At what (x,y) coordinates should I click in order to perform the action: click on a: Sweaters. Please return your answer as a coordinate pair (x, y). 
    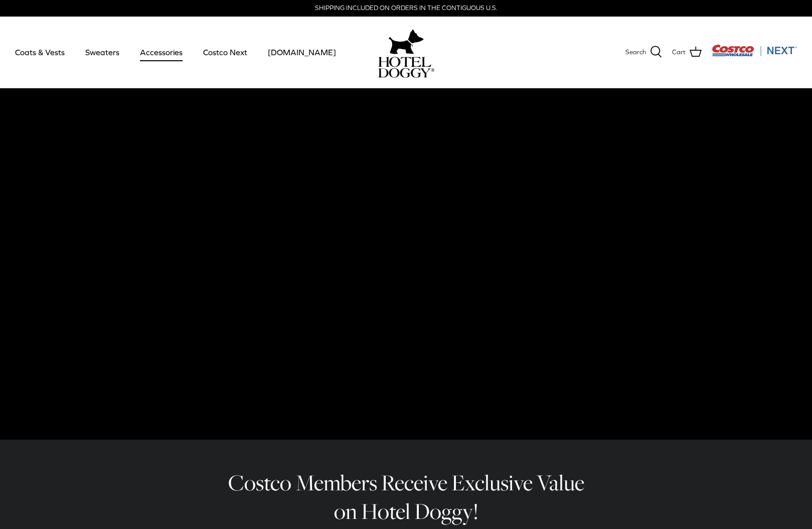
    Looking at the image, I should click on (102, 52).